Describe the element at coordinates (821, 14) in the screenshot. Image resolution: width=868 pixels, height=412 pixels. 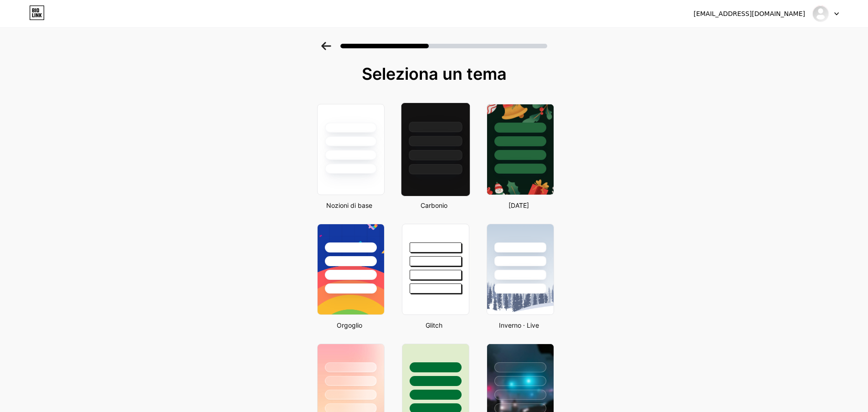
I see `img: fortecaffe` at that location.